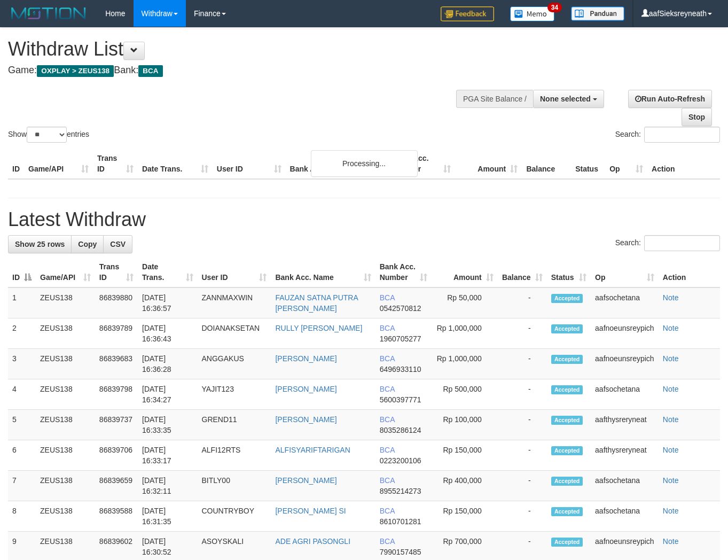 The width and height of the screenshot is (728, 560). Describe the element at coordinates (364, 220) in the screenshot. I see `h1: Latest Withdraw` at that location.